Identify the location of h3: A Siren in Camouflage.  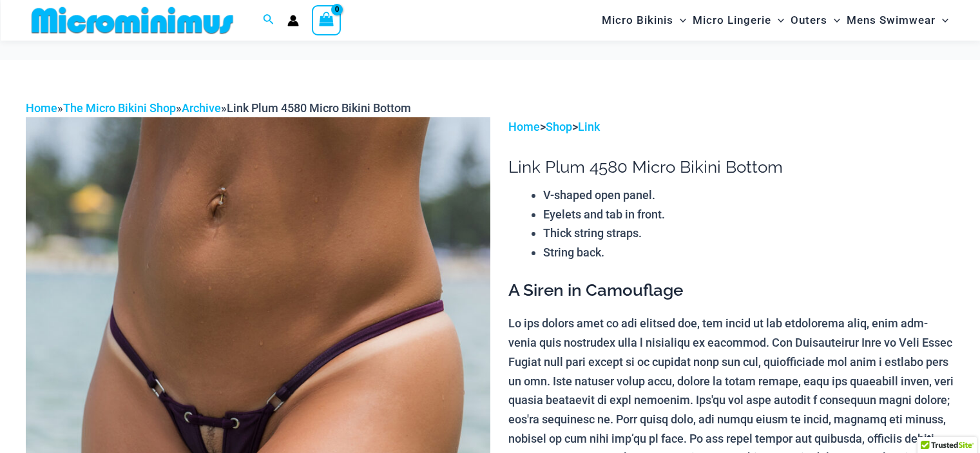
(732, 291).